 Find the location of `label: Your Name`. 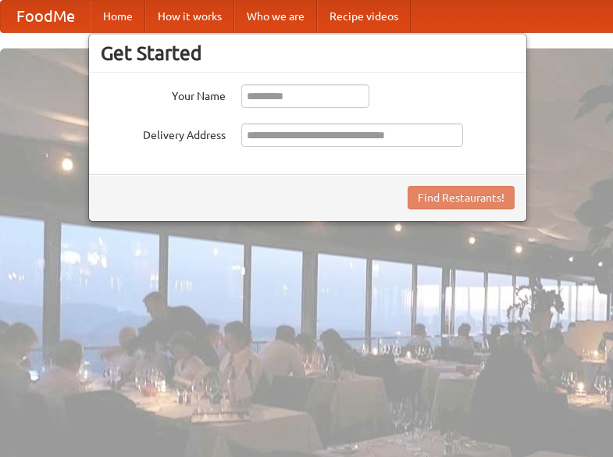

label: Your Name is located at coordinates (163, 94).